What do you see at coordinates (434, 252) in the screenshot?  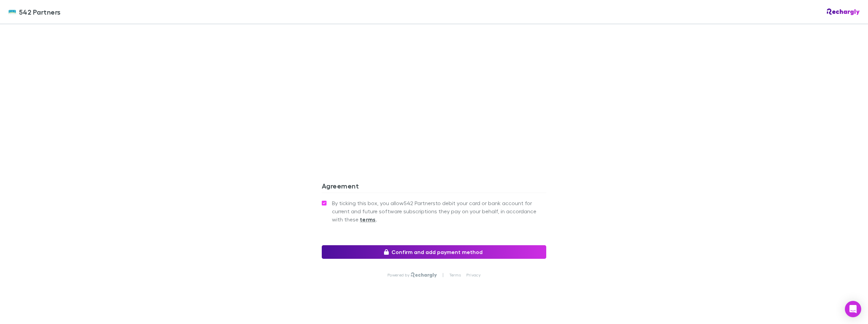 I see `button: Confirm and add payment method` at bounding box center [434, 252].